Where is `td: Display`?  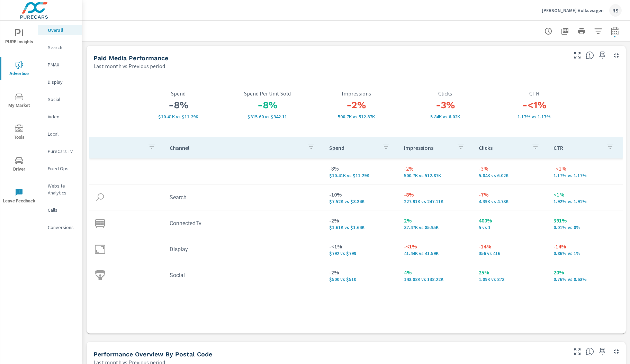
td: Display is located at coordinates (244, 249).